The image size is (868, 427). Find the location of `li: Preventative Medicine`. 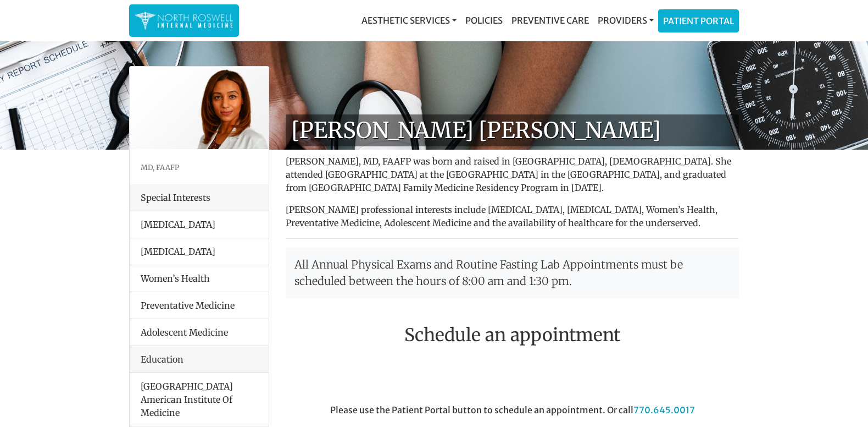

li: Preventative Medicine is located at coordinates (199, 305).